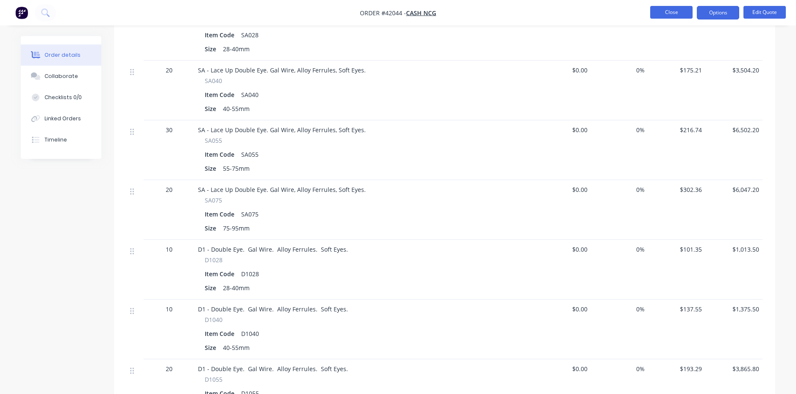 The width and height of the screenshot is (796, 394). What do you see at coordinates (61, 76) in the screenshot?
I see `div: Collaborate` at bounding box center [61, 76].